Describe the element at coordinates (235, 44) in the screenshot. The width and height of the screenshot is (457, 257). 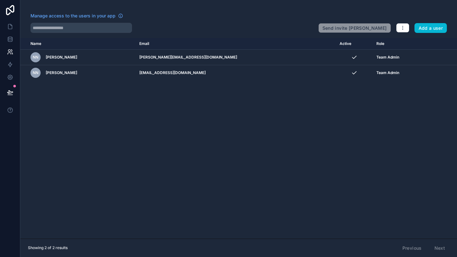
I see `th: Email` at that location.